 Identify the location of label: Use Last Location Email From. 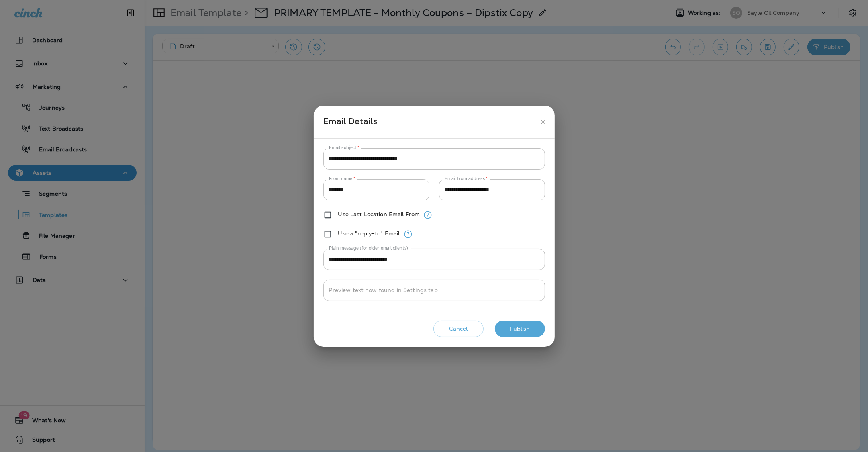
(379, 214).